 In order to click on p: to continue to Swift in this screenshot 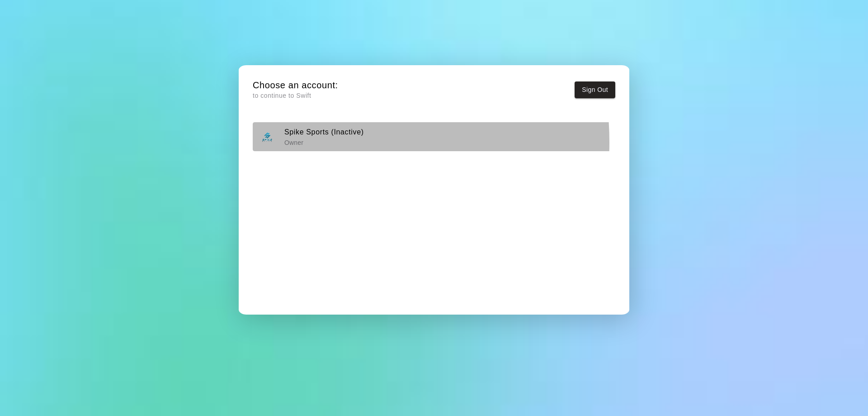, I will do `click(295, 96)`.